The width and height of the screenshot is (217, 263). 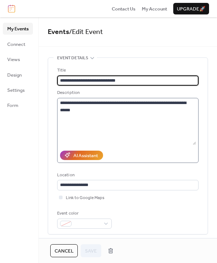 I want to click on a: Settings, so click(x=18, y=90).